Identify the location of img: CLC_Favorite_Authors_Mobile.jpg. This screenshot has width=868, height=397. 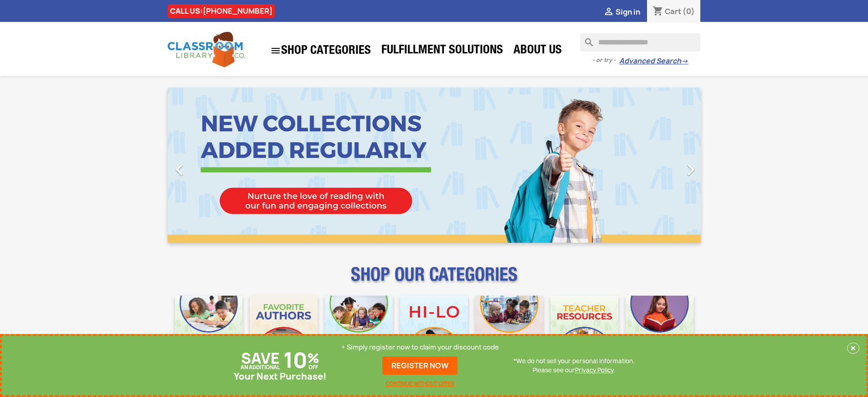
(284, 329).